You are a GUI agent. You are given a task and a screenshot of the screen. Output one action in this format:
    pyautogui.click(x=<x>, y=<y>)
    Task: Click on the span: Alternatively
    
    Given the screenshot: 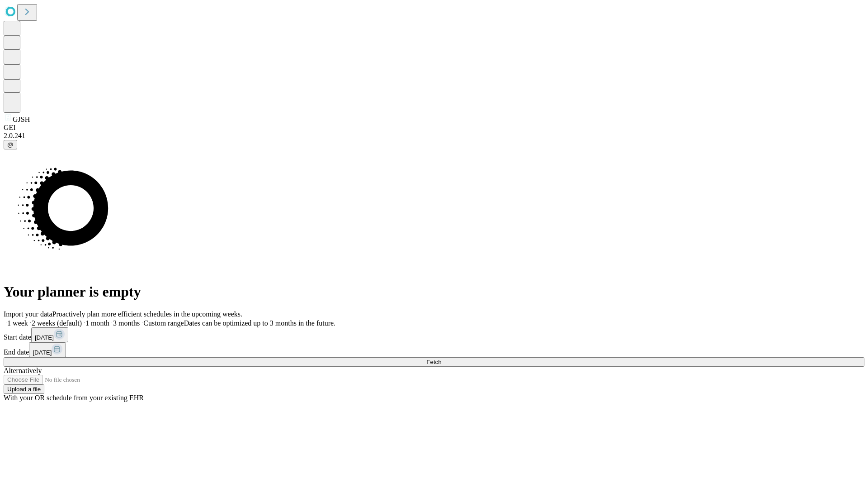 What is the action you would take?
    pyautogui.click(x=23, y=370)
    